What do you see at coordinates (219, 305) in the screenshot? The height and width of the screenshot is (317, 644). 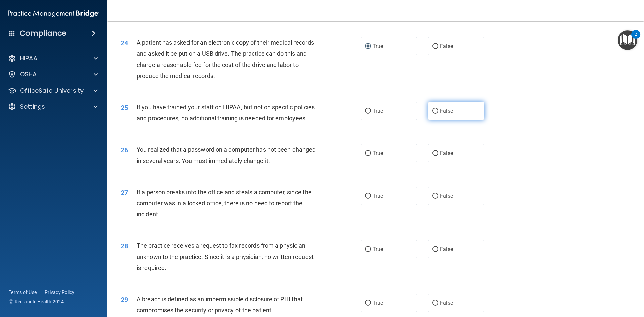 I see `span: A breach is defined as an impermissible disclosure of PHI that compromises the security or privac...` at bounding box center [219, 305].